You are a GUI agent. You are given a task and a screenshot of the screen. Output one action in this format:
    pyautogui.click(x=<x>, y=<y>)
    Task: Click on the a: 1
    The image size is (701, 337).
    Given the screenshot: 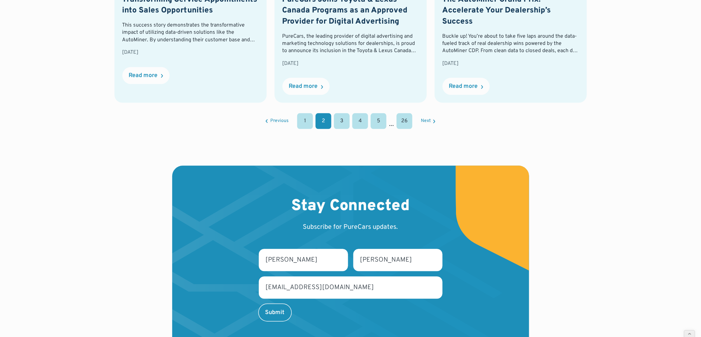 What is the action you would take?
    pyautogui.click(x=305, y=121)
    